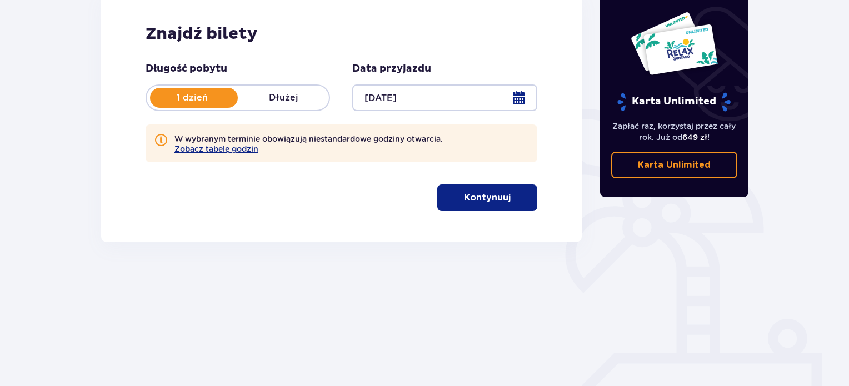 The height and width of the screenshot is (386, 849). I want to click on span: 649 zł, so click(695, 137).